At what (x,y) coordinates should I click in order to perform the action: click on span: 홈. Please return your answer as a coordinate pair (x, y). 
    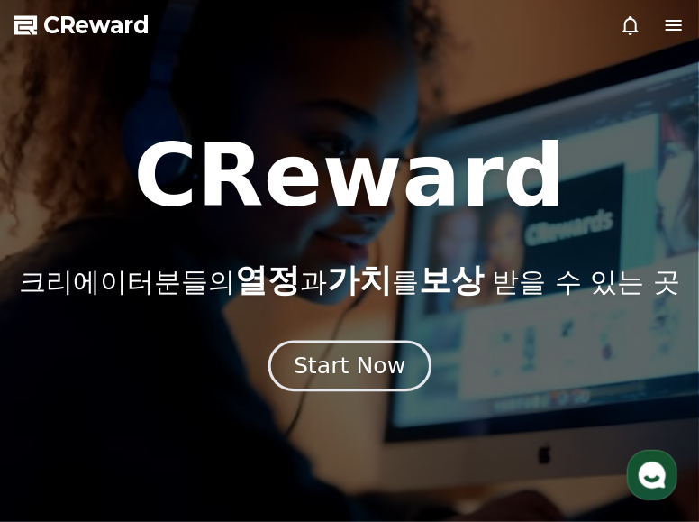
    Looking at the image, I should click on (62, 406).